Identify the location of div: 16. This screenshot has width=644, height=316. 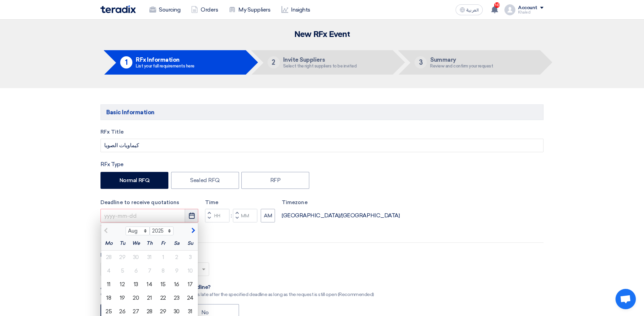
(177, 285).